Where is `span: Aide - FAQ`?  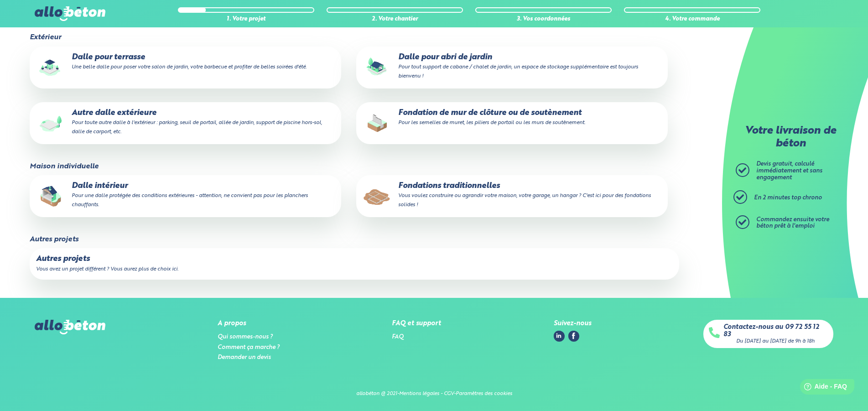
span: Aide - FAQ is located at coordinates (44, 11).